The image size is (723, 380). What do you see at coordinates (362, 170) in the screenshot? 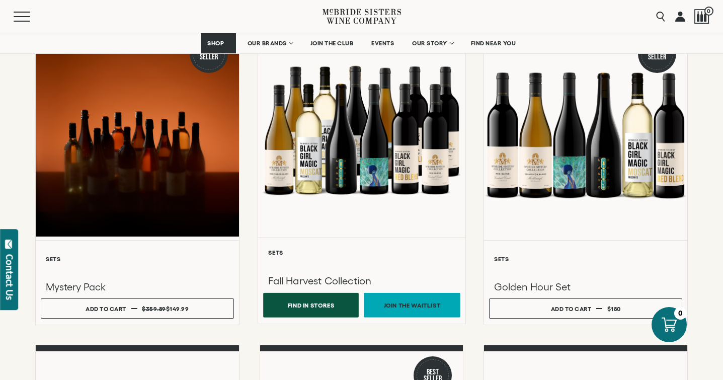
I see `a: Fall Harvest Collection Sets Fall Harvest Collection Find In Stores Join the Waitlist` at bounding box center [362, 170].